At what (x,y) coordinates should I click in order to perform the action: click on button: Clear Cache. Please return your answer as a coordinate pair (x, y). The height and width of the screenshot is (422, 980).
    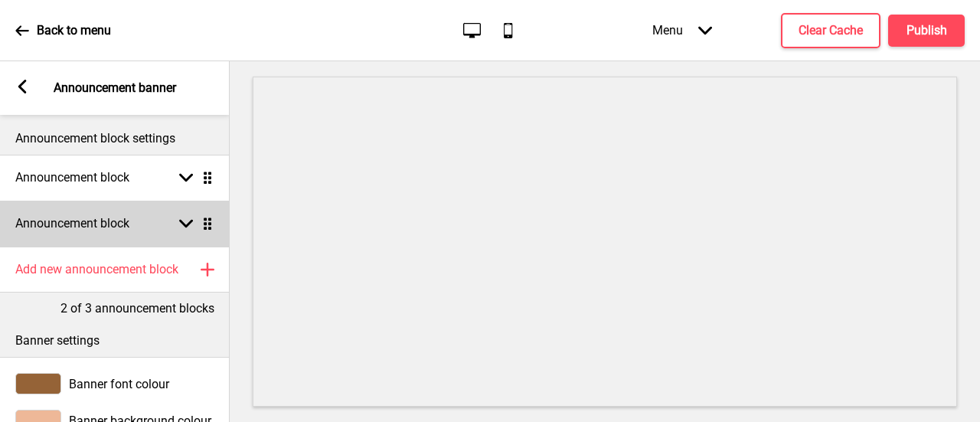
    Looking at the image, I should click on (831, 31).